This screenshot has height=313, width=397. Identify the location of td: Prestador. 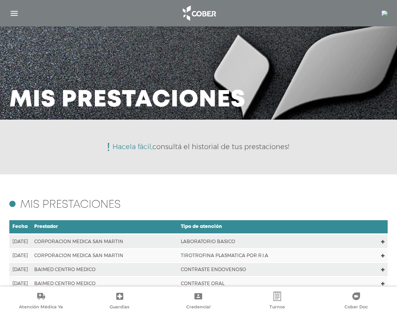
(104, 227).